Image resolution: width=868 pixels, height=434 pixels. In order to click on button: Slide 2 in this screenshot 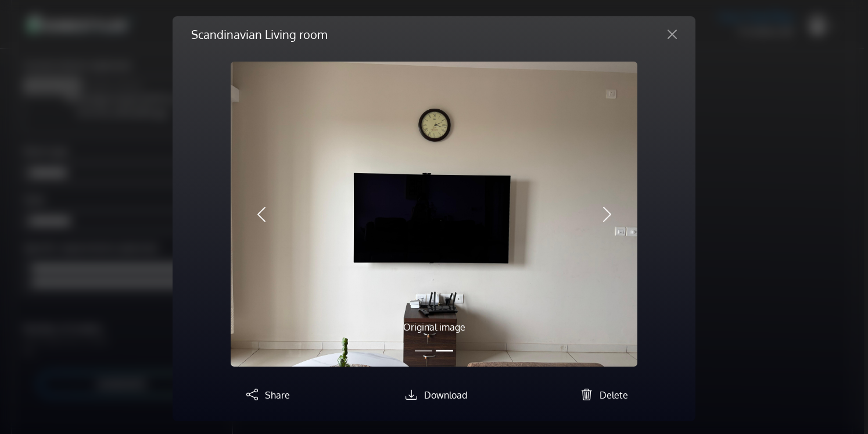, I will do `click(444, 350)`.